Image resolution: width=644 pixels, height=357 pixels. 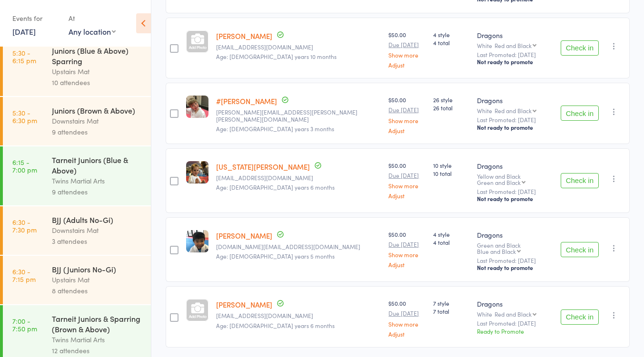 What do you see at coordinates (97, 165) in the screenshot?
I see `div: Tarneit Juniors (Blue & Above)` at bounding box center [97, 165].